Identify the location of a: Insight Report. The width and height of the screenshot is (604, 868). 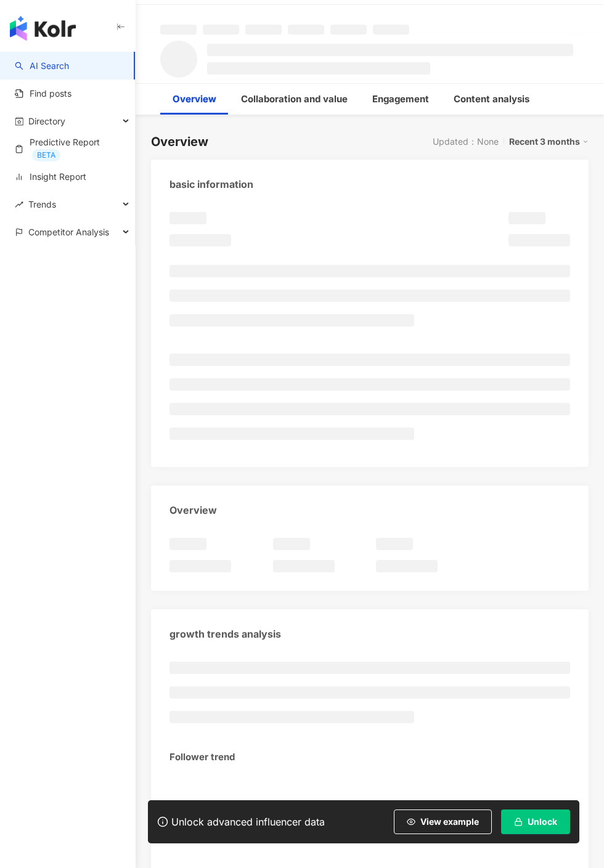
(50, 176).